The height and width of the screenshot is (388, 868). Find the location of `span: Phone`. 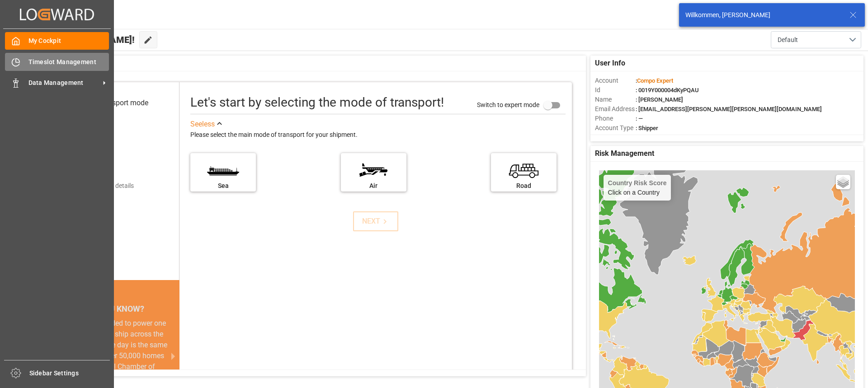

span: Phone is located at coordinates (615, 118).